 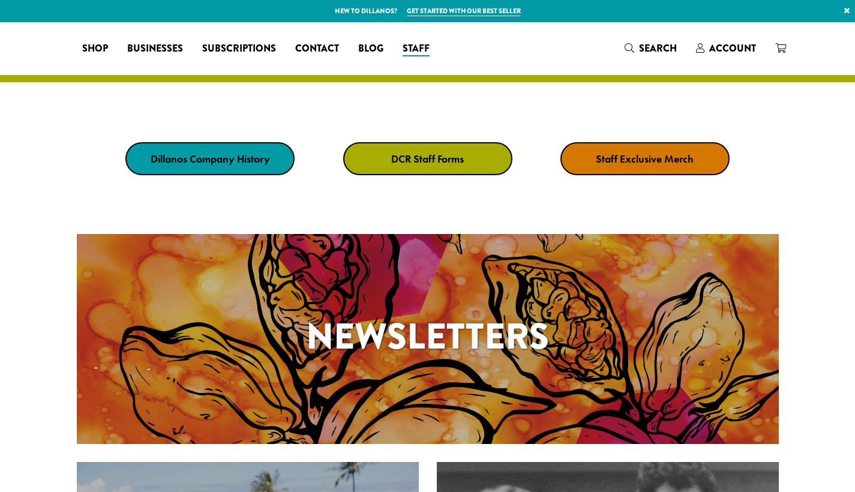 What do you see at coordinates (210, 158) in the screenshot?
I see `a: Dillanos Company History` at bounding box center [210, 158].